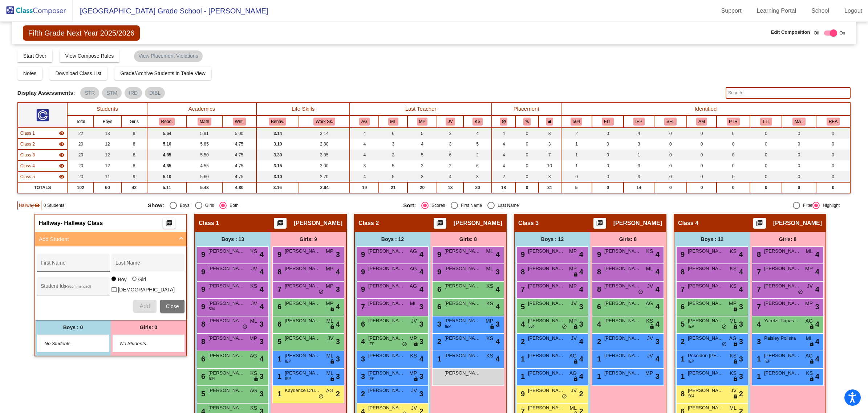  Describe the element at coordinates (504, 122) in the screenshot. I see `th: Keep away students` at that location.